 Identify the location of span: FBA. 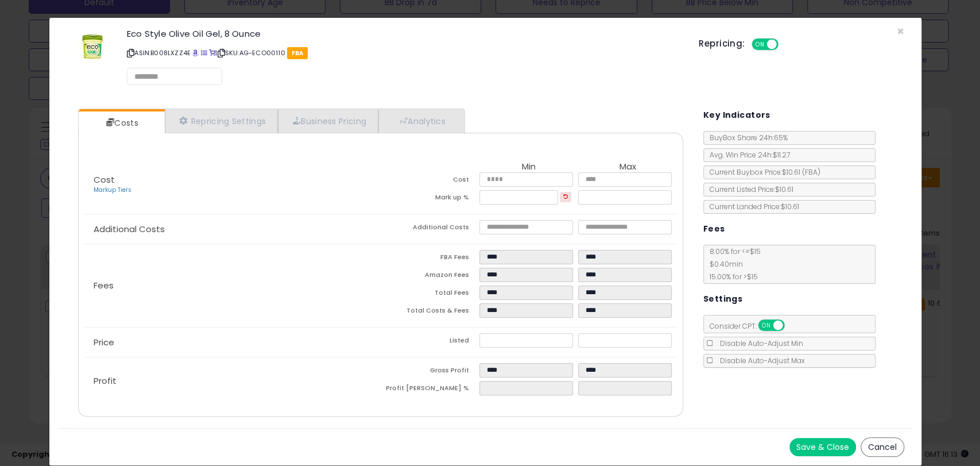
(298, 53).